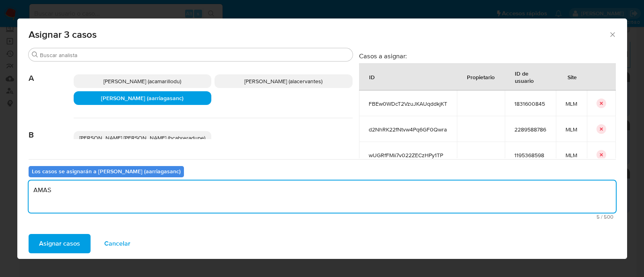 The image size is (644, 277). Describe the element at coordinates (322, 197) in the screenshot. I see `textarea: AMAS` at that location.